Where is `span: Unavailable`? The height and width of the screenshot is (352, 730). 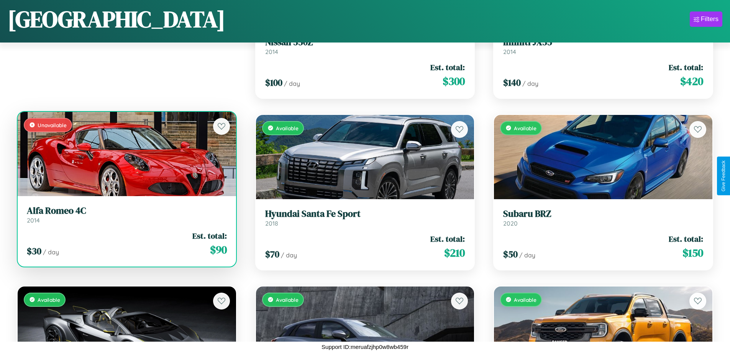
span: Unavailable is located at coordinates (52, 125).